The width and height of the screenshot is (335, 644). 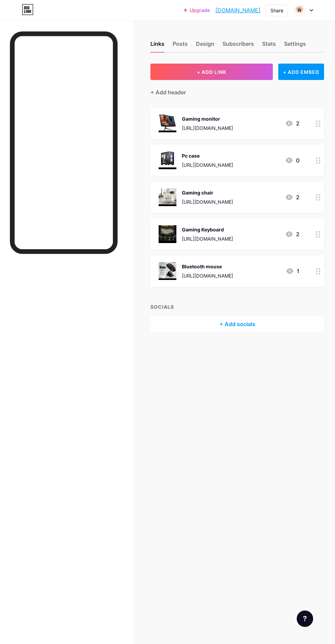 I want to click on div: 0, so click(x=293, y=160).